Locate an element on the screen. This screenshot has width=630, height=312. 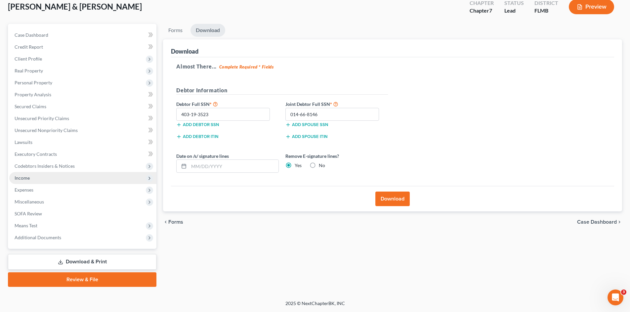
span: SOFA Review is located at coordinates (28, 213).